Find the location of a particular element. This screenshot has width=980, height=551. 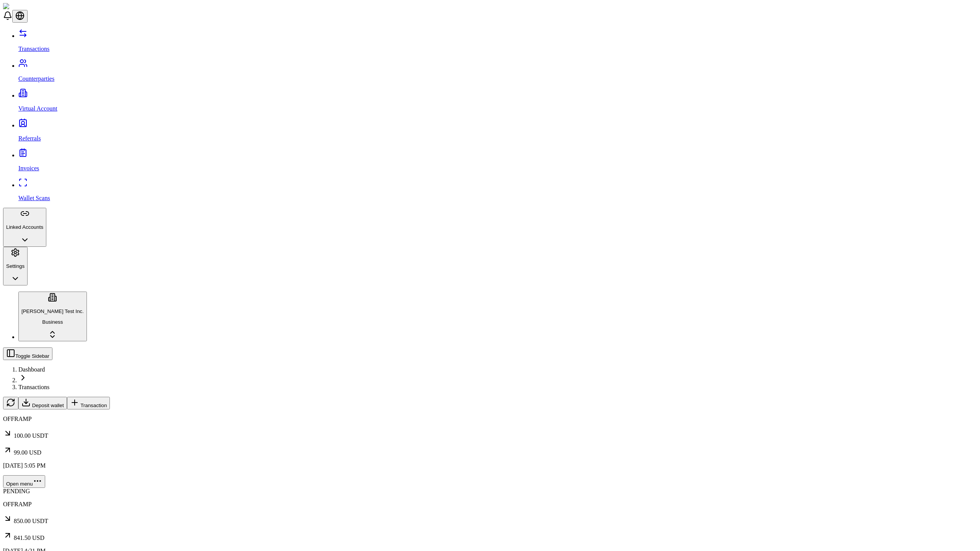

p: Business is located at coordinates (52, 322).